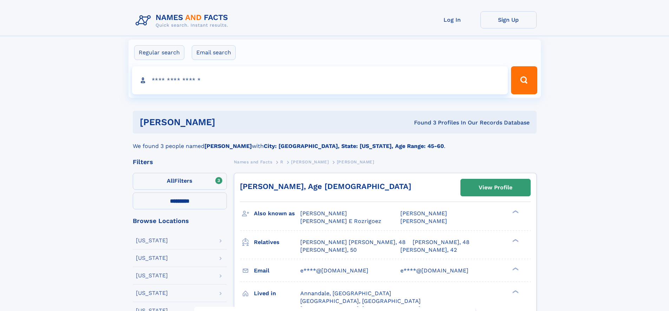  Describe the element at coordinates (422, 123) in the screenshot. I see `div: Found 3 Profiles In Our Records Database` at that location.